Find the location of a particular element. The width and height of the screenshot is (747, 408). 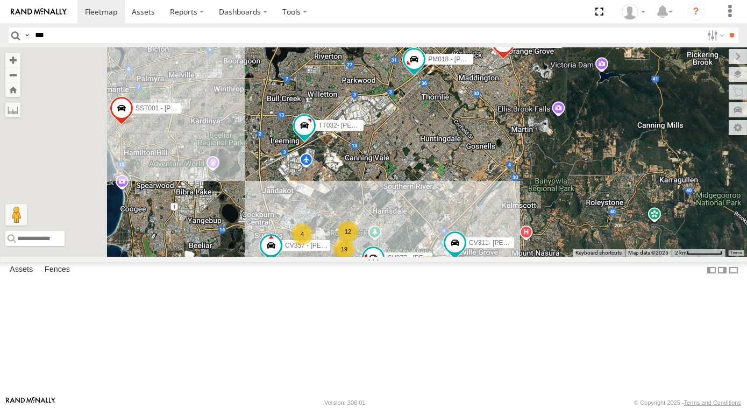

div: 2 is located at coordinates (427, 266).